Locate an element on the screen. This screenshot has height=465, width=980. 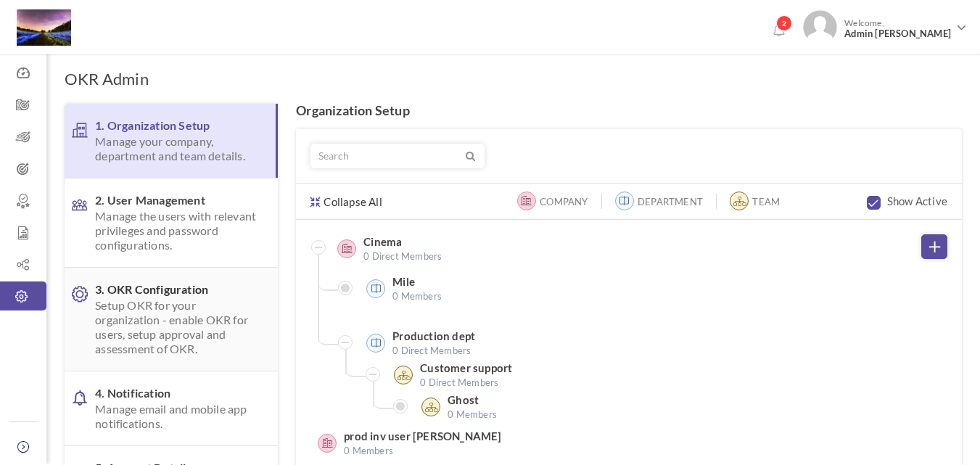
span: 4. Notification is located at coordinates (178, 409).